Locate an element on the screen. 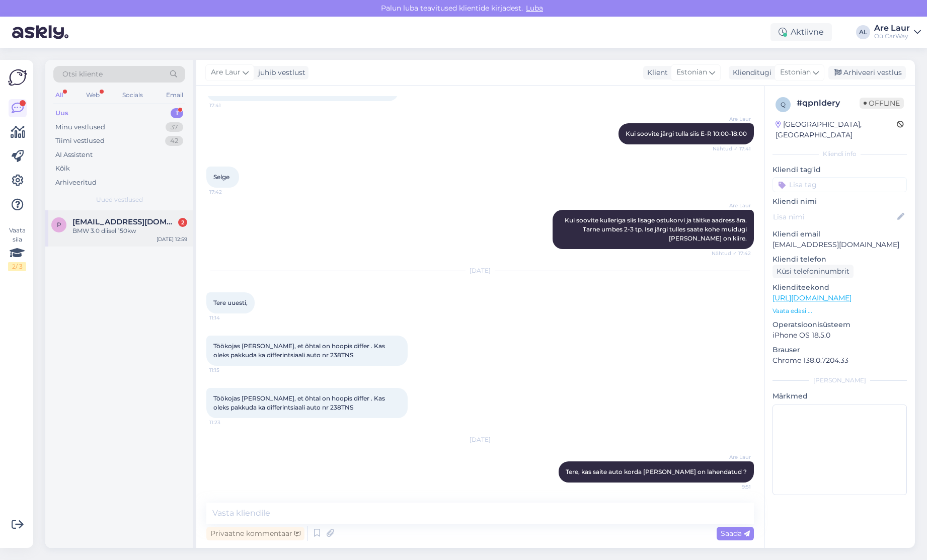 The width and height of the screenshot is (927, 560). p: Kliendi nimi is located at coordinates (840, 201).